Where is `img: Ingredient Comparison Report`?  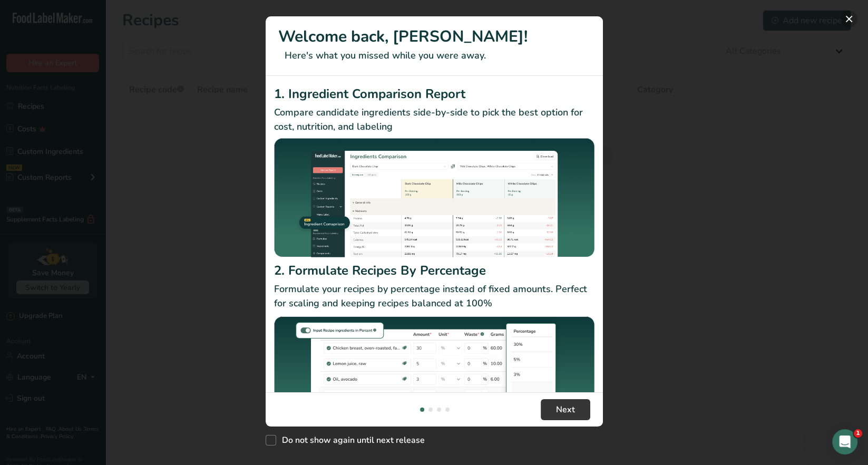 img: Ingredient Comparison Report is located at coordinates (434, 198).